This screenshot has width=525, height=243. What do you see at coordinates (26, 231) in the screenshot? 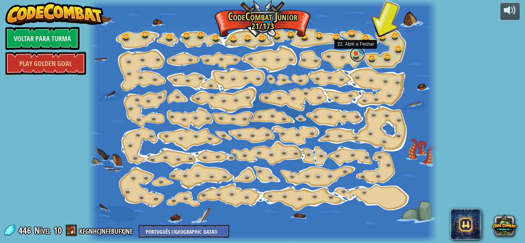
I see `span: 446` at bounding box center [26, 231].